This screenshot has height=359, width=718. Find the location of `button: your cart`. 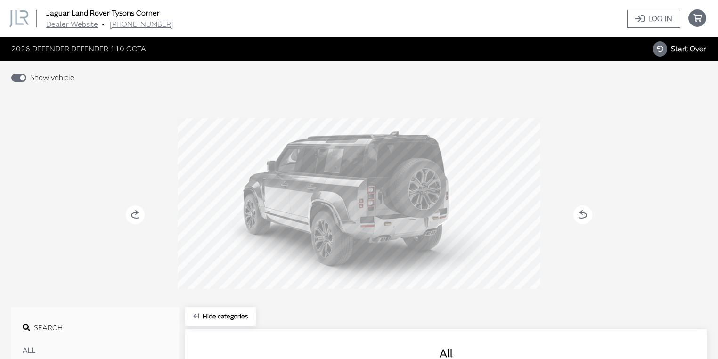

button: your cart is located at coordinates (703, 18).